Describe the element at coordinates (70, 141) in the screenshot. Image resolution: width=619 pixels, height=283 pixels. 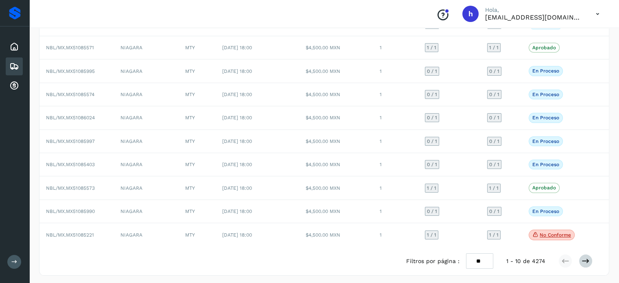
I see `span: NBL/MX.MX51085997` at that location.